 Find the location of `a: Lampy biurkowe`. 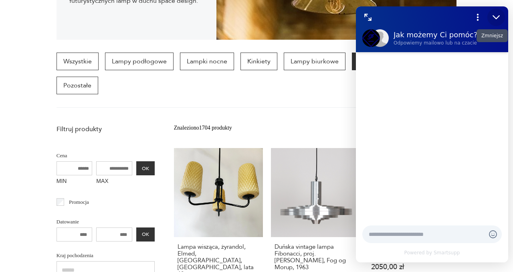

a: Lampy biurkowe is located at coordinates (315, 61).